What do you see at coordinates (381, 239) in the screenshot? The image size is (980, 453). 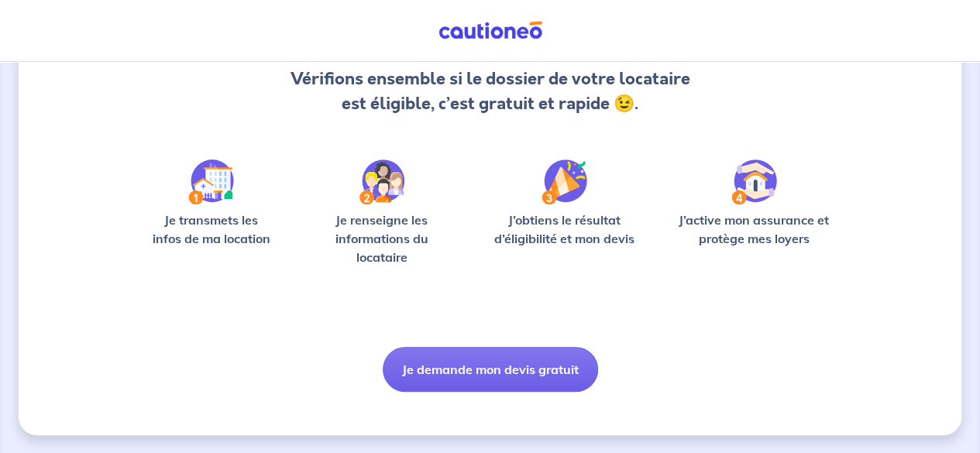 I see `p: Je renseigne les informations du locataire` at bounding box center [381, 239].